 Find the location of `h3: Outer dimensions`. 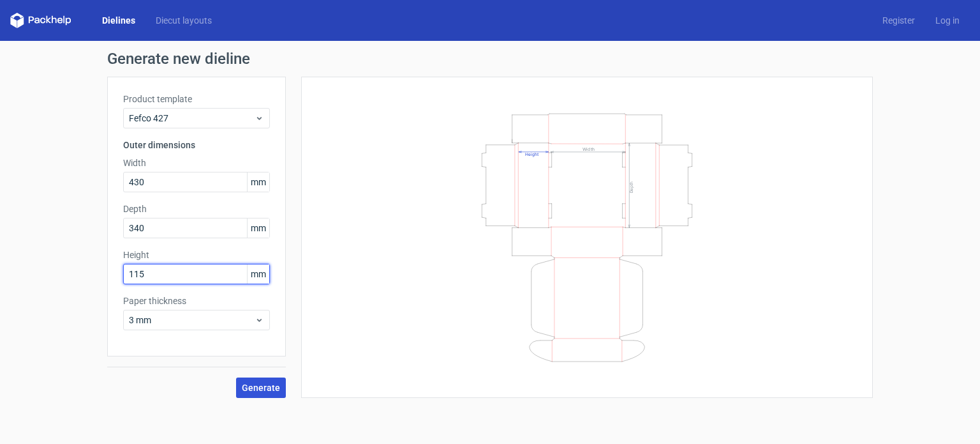

h3: Outer dimensions is located at coordinates (197, 145).